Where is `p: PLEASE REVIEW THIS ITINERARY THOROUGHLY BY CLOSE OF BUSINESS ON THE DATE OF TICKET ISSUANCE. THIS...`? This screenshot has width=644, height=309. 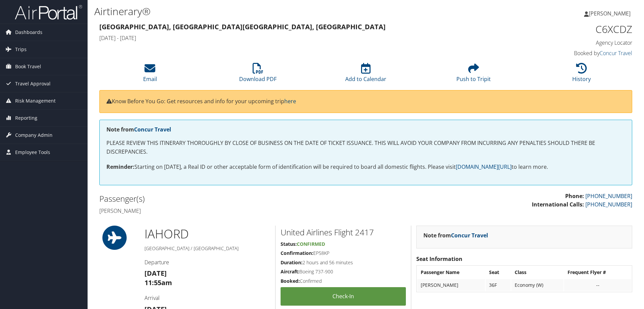 p: PLEASE REVIEW THIS ITINERARY THOROUGHLY BY CLOSE OF BUSINESS ON THE DATE OF TICKET ISSUANCE. THIS... is located at coordinates (366, 147).